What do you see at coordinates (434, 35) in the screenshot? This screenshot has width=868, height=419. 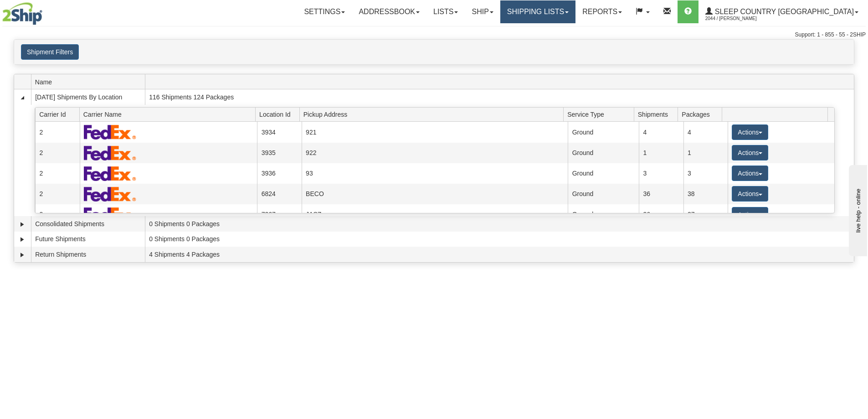 I see `div: Support: 1 - 855 - 55 - 2SHIP` at bounding box center [434, 35].